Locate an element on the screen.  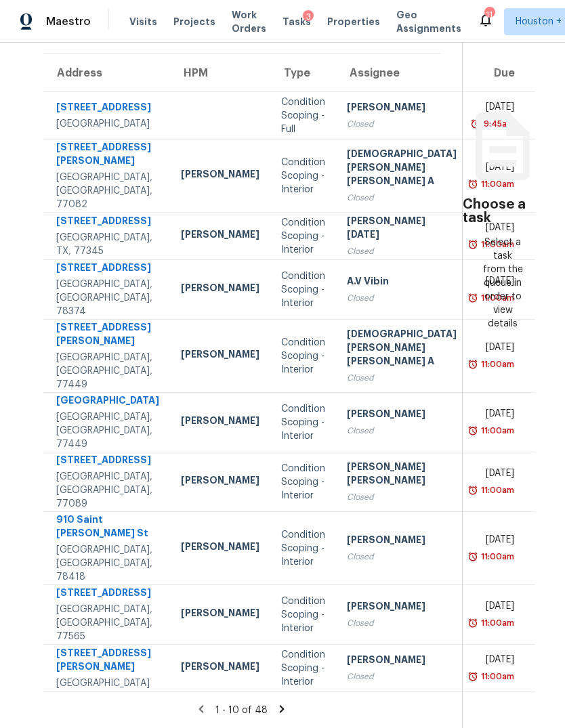
div: 11 is located at coordinates (489, 15).